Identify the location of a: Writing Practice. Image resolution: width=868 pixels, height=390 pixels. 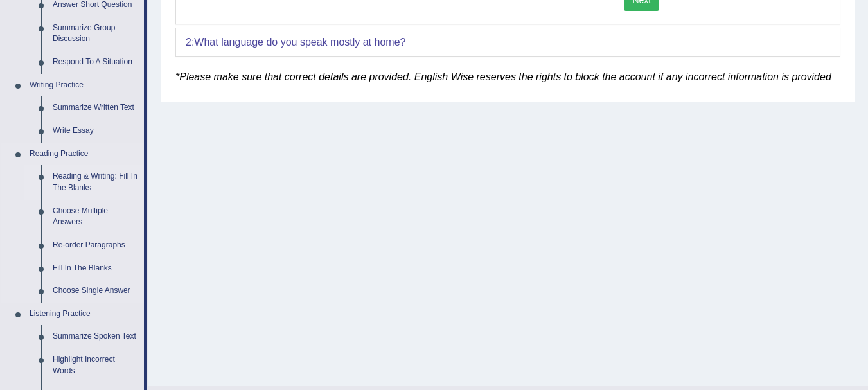
(83, 85).